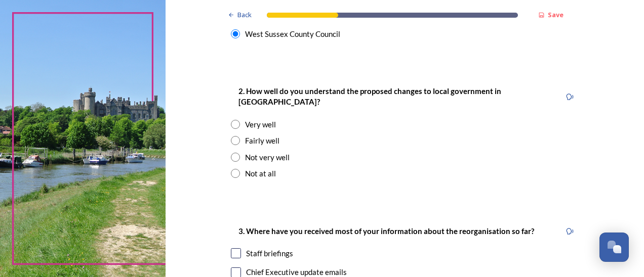 This screenshot has height=277, width=644. Describe the element at coordinates (260, 125) in the screenshot. I see `div: Very well` at that location.